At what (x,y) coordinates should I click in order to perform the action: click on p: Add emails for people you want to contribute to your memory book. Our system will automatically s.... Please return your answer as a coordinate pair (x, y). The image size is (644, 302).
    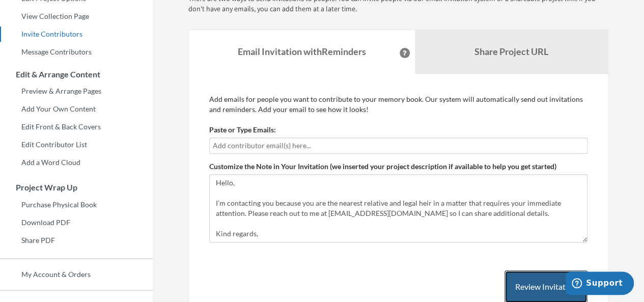
    Looking at the image, I should click on (398, 104).